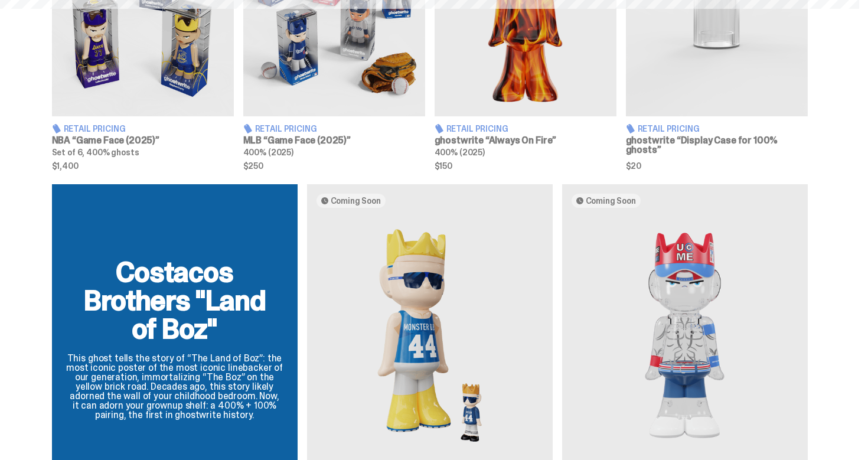  Describe the element at coordinates (717, 166) in the screenshot. I see `span: $20` at that location.